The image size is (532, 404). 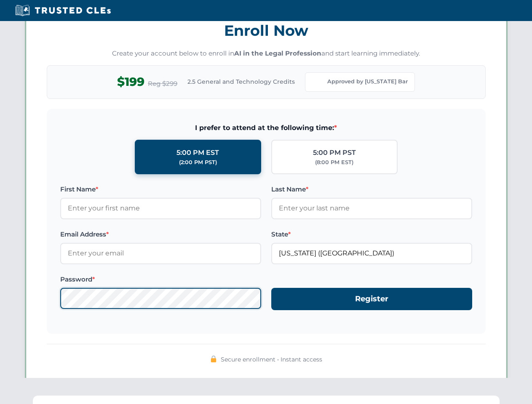 I want to click on span: Reg $299, so click(x=162, y=84).